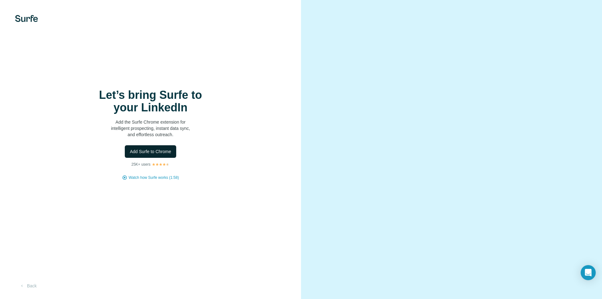  Describe the element at coordinates (141, 164) in the screenshot. I see `p: 25K+ users` at that location.